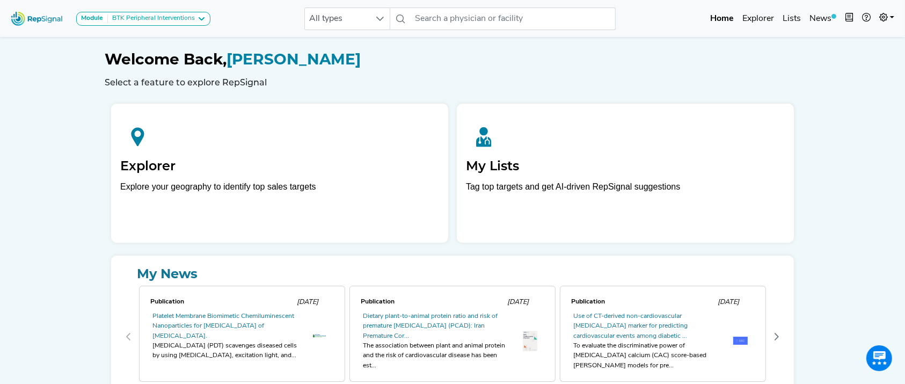 The width and height of the screenshot is (905, 384). Describe the element at coordinates (452, 274) in the screenshot. I see `a: My News` at that location.